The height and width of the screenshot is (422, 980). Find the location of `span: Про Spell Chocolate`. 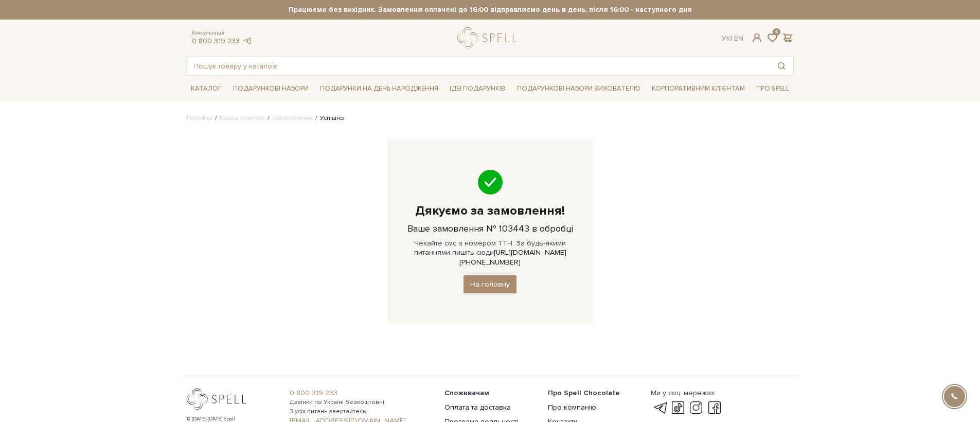

span: Про Spell Chocolate is located at coordinates (584, 393).